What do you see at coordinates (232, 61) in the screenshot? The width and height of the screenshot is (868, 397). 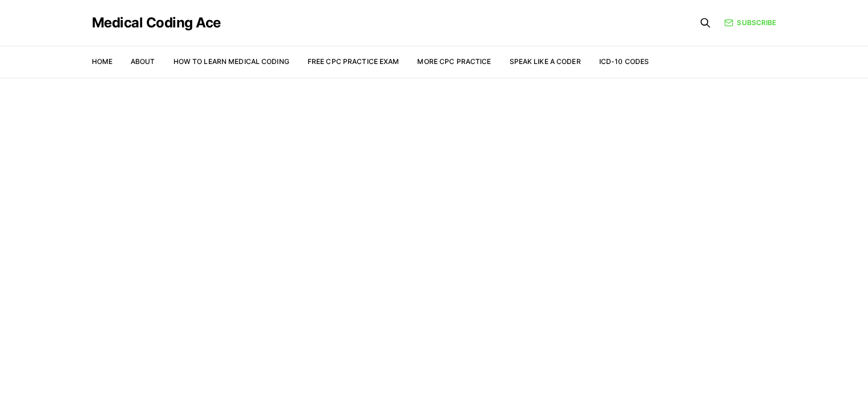 I see `a: How to Learn Medical Coding` at bounding box center [232, 61].